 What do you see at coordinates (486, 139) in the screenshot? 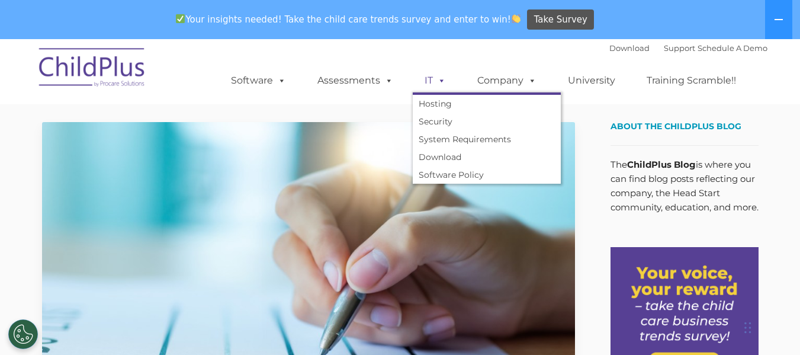
I see `a: System Requirements` at bounding box center [486, 139].